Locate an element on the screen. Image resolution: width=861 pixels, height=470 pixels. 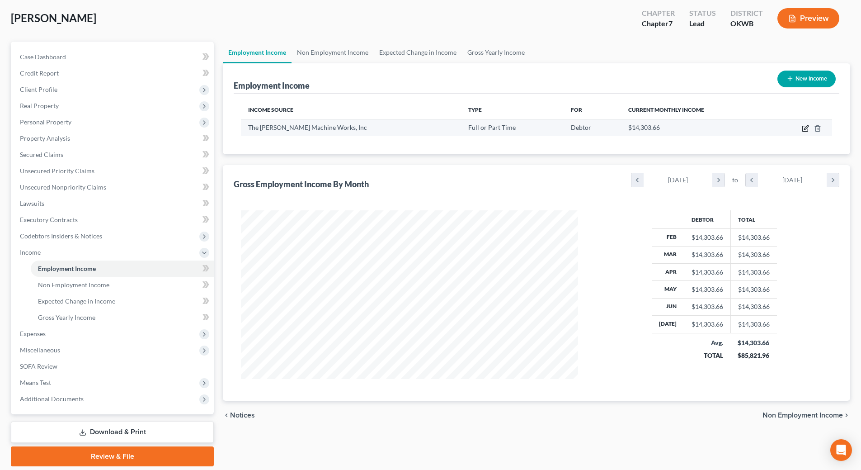
span: Unsecured Priority Claims is located at coordinates (57, 170).